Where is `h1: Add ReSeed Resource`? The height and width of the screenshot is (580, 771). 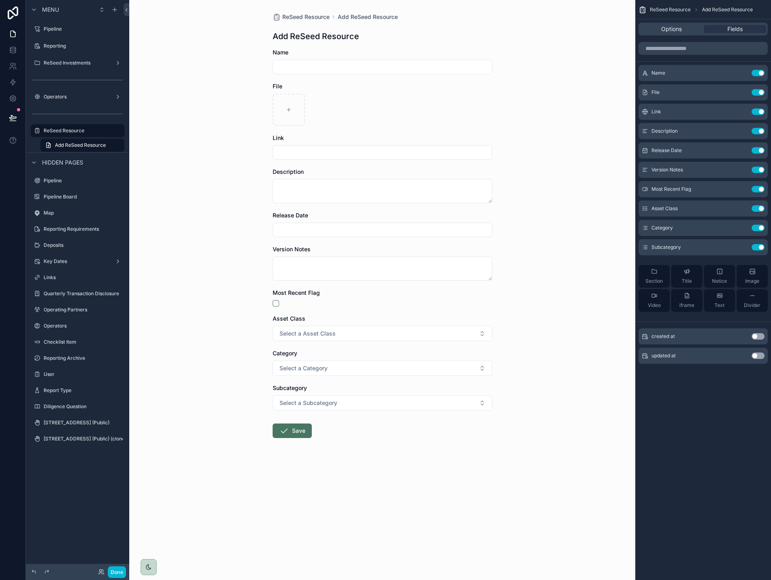
h1: Add ReSeed Resource is located at coordinates (316, 36).